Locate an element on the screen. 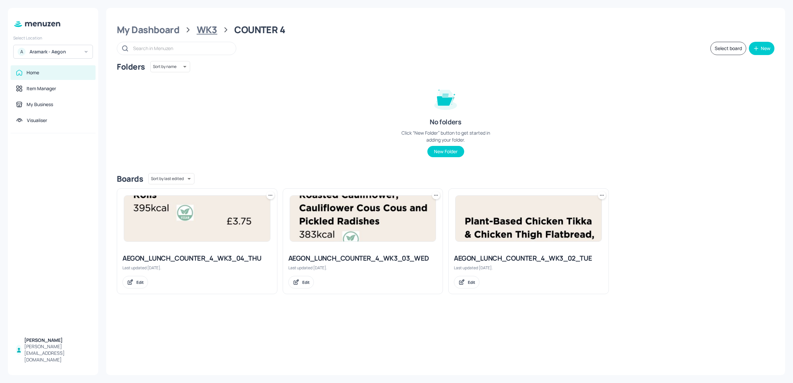  div: My Dashboard is located at coordinates (148, 30).